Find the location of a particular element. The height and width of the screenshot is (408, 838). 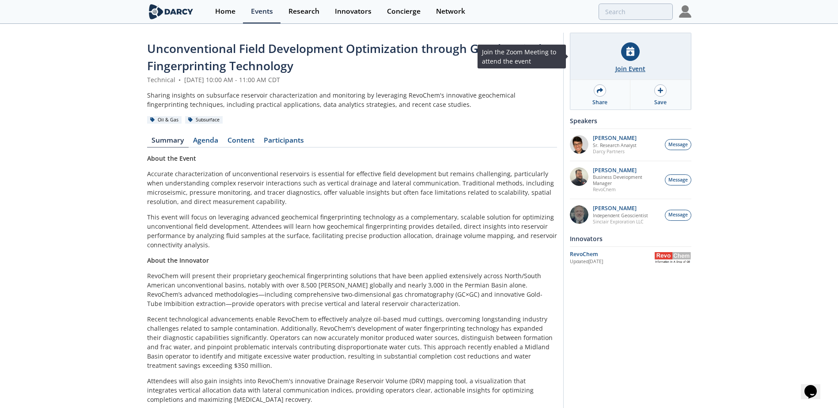

div: Share is located at coordinates (600, 102).